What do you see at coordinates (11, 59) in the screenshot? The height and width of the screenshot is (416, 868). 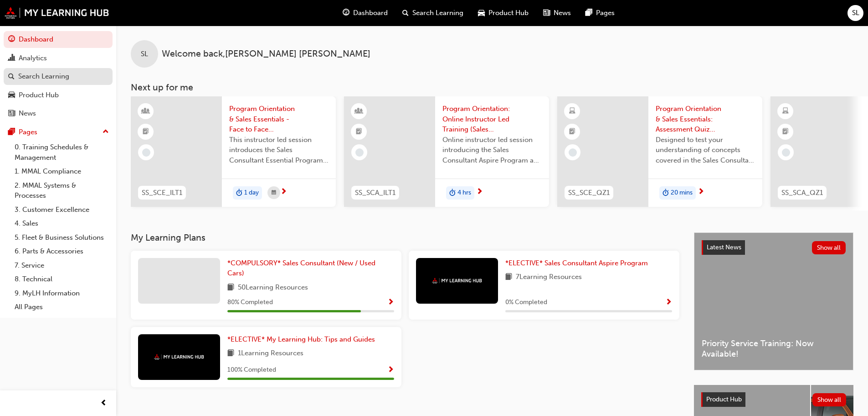 I see `span: chart-icon` at bounding box center [11, 59].